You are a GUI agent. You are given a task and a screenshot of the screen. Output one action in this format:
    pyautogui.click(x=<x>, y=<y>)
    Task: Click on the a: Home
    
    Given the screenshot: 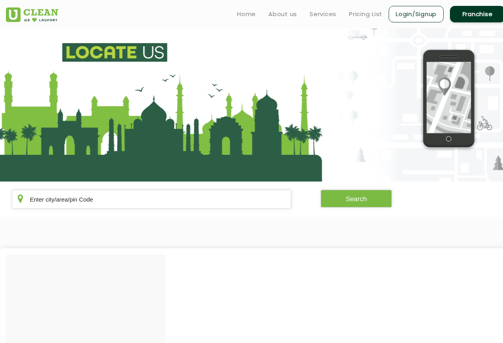 What is the action you would take?
    pyautogui.click(x=246, y=14)
    